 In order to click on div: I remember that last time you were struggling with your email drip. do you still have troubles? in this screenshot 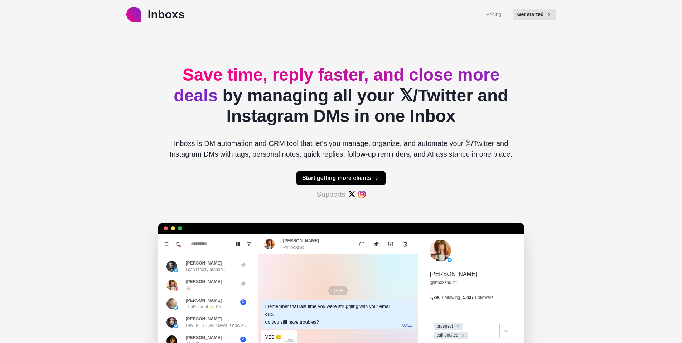, I will do `click(332, 314)`.